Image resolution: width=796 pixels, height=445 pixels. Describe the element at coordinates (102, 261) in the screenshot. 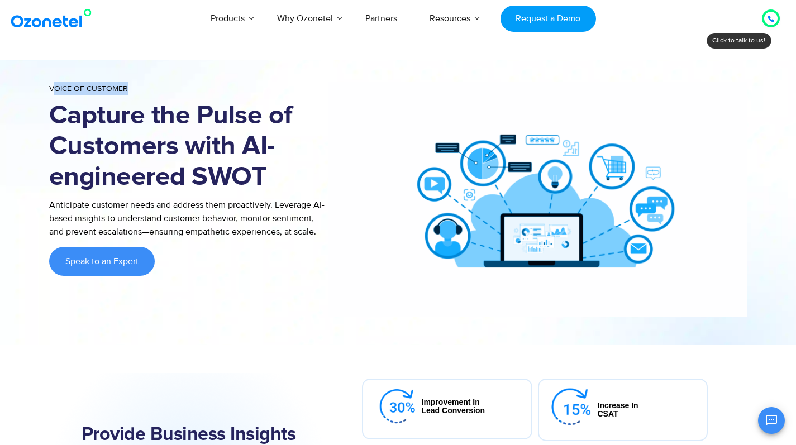

I see `span: Speak to an Expert` at that location.